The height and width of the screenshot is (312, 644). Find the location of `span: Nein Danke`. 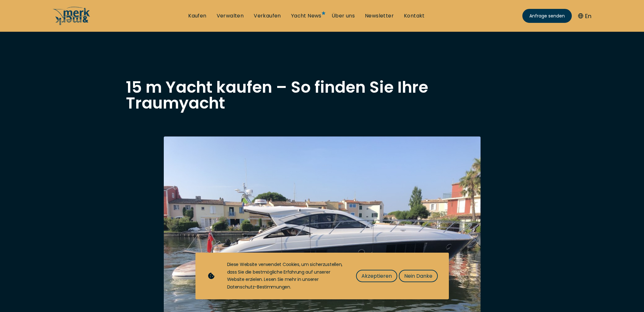

span: Nein Danke is located at coordinates (419, 276).